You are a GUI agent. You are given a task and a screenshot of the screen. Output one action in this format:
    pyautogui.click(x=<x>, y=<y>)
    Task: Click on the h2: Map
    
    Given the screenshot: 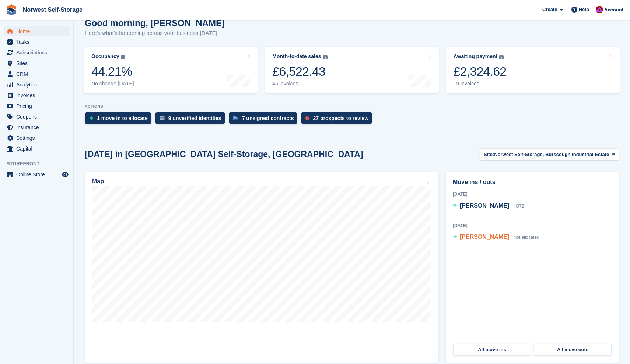 What is the action you would take?
    pyautogui.click(x=98, y=181)
    